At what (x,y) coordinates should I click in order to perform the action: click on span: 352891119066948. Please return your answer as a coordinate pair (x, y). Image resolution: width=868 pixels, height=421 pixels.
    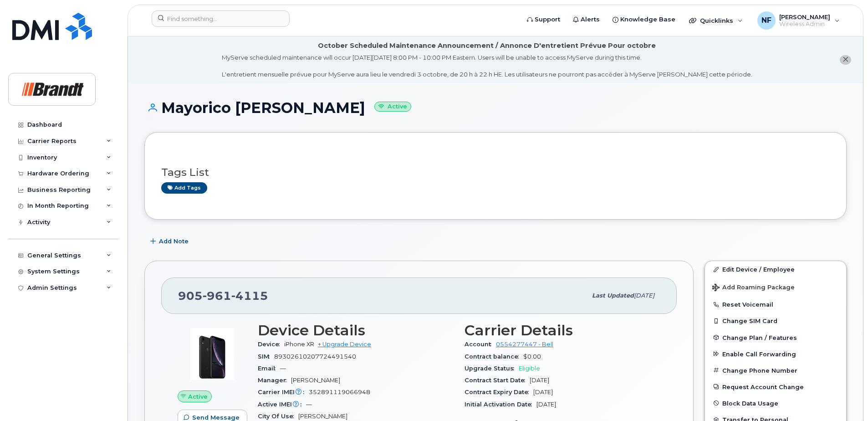
    Looking at the image, I should click on (339, 392).